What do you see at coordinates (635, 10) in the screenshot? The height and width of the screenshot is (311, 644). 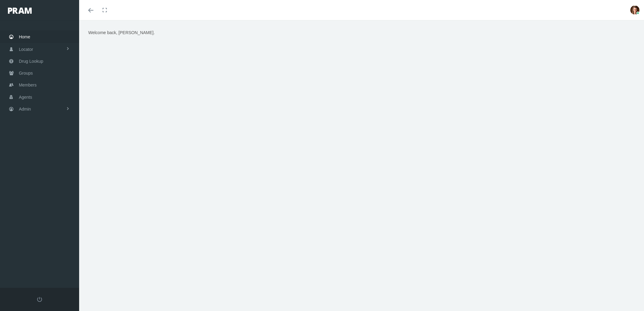 I see `img: S_Profile_Picture_677.PNG` at bounding box center [635, 10].